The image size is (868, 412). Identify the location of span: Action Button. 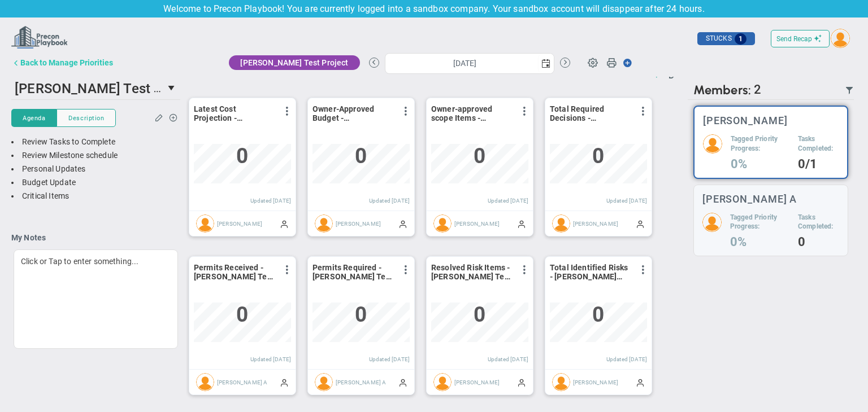
(625, 63).